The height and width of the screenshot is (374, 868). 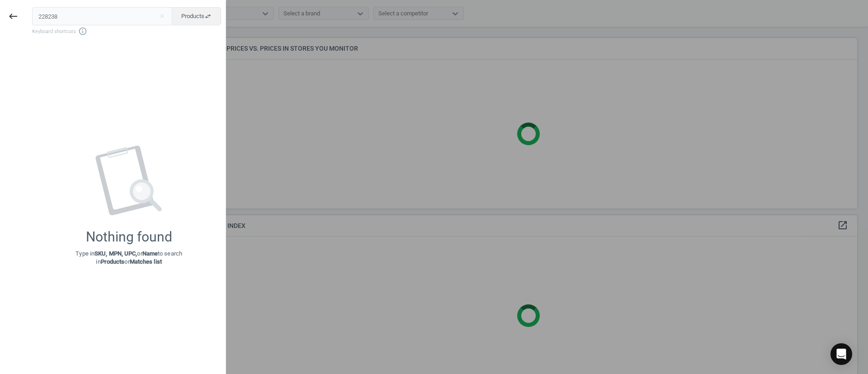 I want to click on span: Keyboard shortcuts, so click(x=126, y=32).